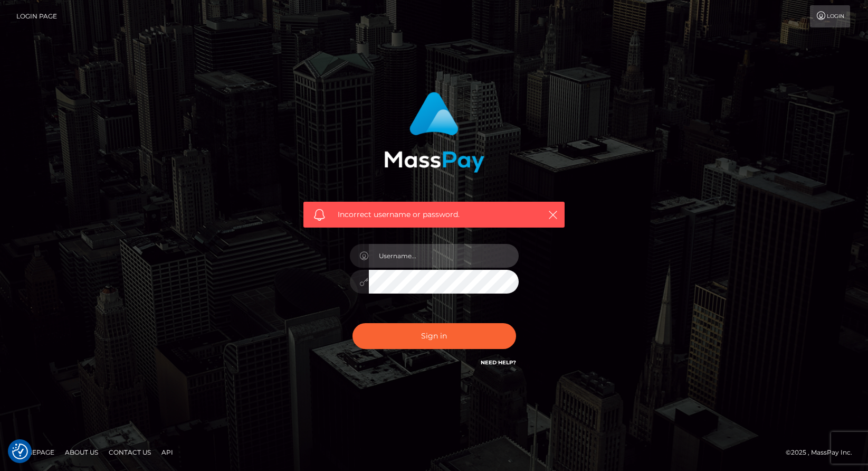 Image resolution: width=868 pixels, height=471 pixels. I want to click on a: Homepage, so click(35, 452).